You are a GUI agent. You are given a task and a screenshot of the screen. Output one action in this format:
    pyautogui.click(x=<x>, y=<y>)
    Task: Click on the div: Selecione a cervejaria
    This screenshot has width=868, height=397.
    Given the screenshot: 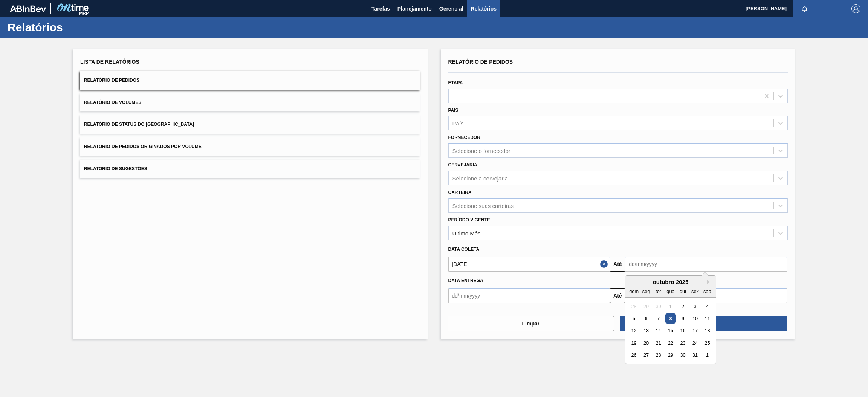 What is the action you would take?
    pyautogui.click(x=480, y=178)
    